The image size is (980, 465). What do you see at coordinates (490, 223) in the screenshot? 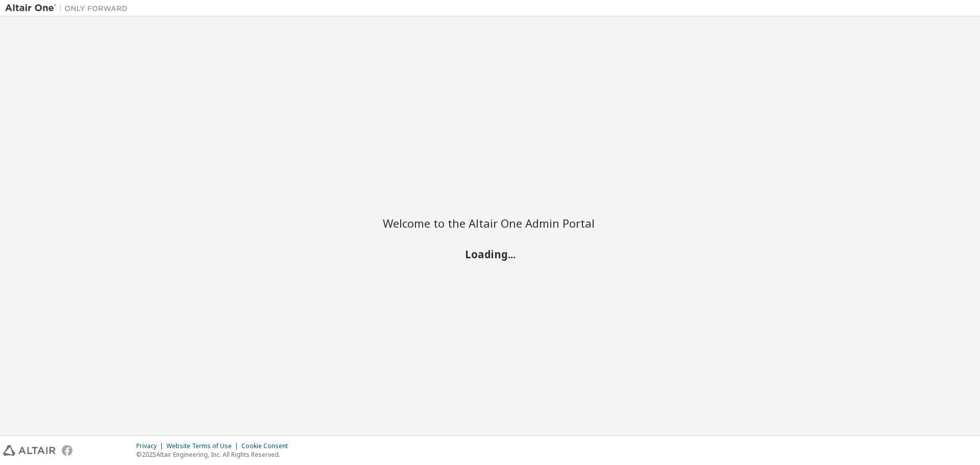
I see `h2: Welcome to the Altair One Admin Portal` at bounding box center [490, 223].